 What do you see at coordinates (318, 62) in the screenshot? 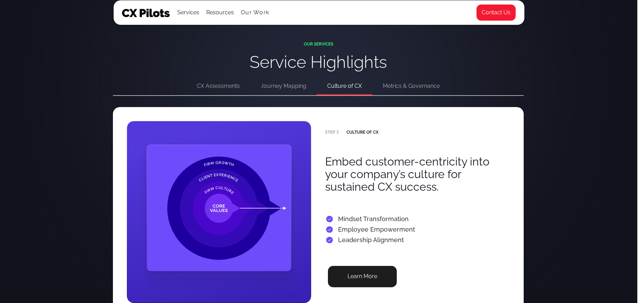
I see `h3: Service Highlights` at bounding box center [318, 62].